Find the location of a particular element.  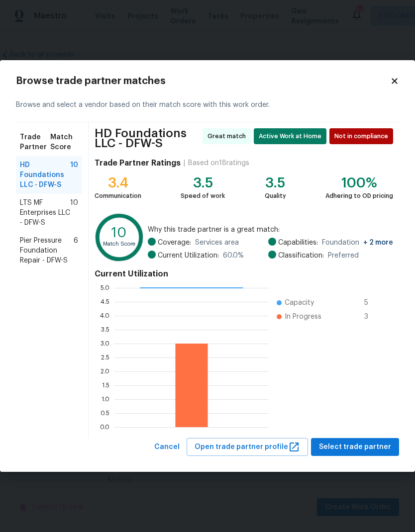

span: 6 is located at coordinates (76, 251).